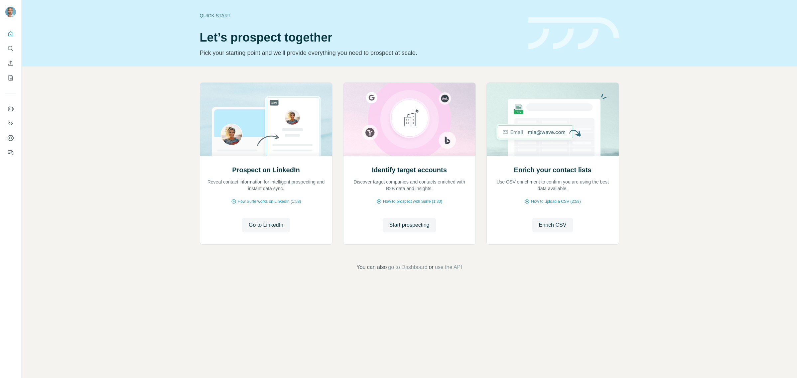 This screenshot has height=378, width=797. Describe the element at coordinates (266, 170) in the screenshot. I see `h2: Prospect on LinkedIn` at that location.